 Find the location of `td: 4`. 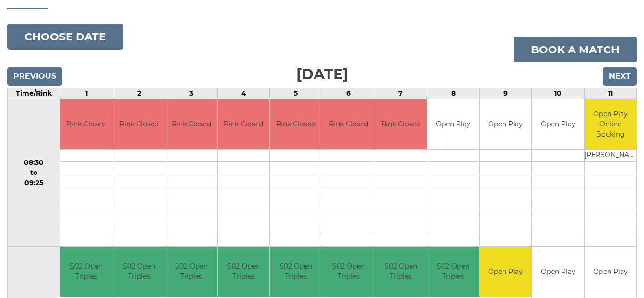

td: 4 is located at coordinates (244, 93).